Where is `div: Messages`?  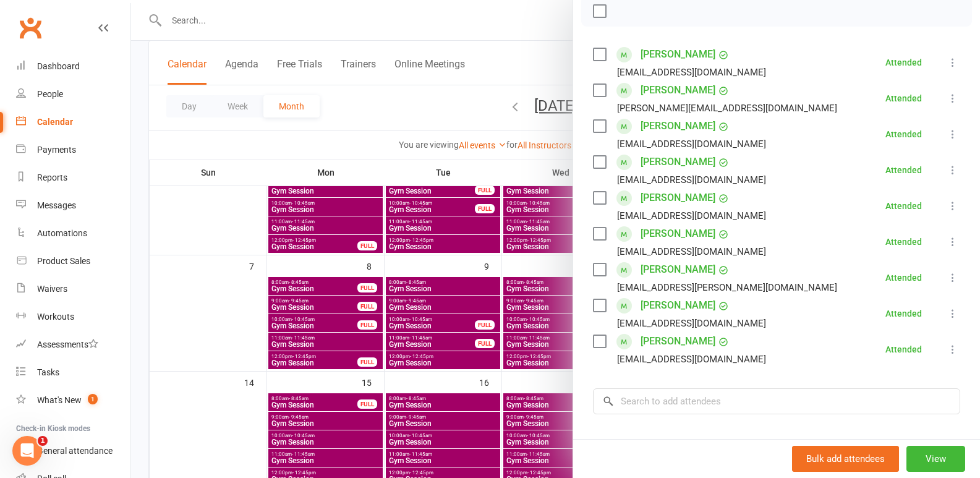 div: Messages is located at coordinates (57, 205).